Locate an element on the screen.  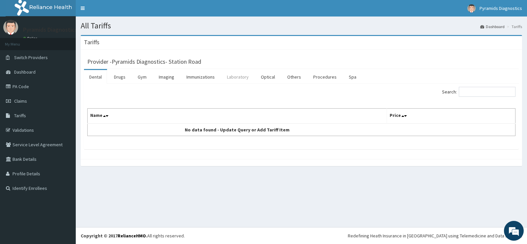
a: Online is located at coordinates (31, 38).